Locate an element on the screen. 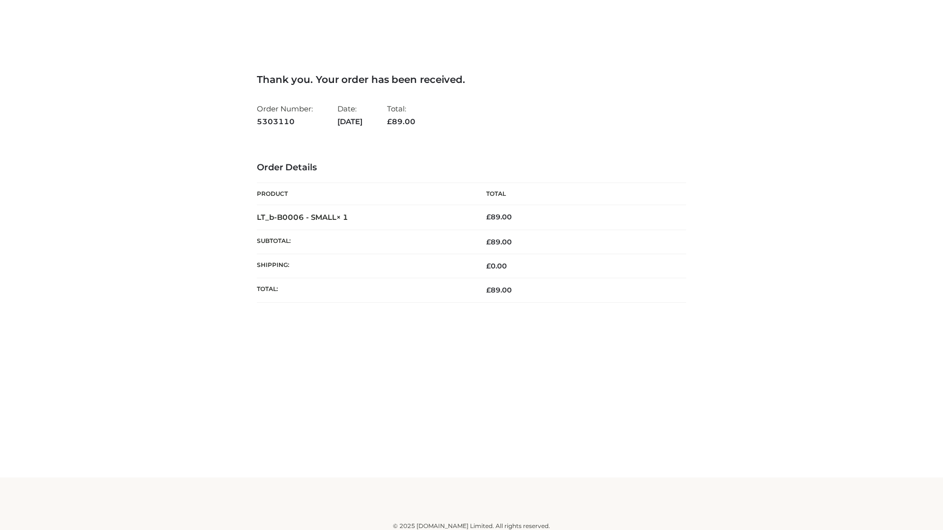 The width and height of the screenshot is (943, 530). th: Shipping: is located at coordinates (364, 266).